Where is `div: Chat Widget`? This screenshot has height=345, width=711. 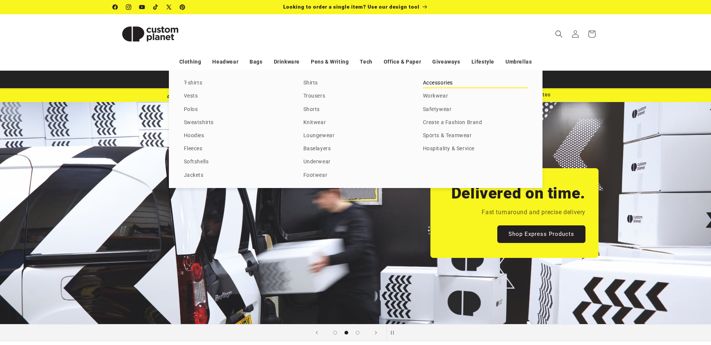
div: Chat Widget is located at coordinates (649, 305).